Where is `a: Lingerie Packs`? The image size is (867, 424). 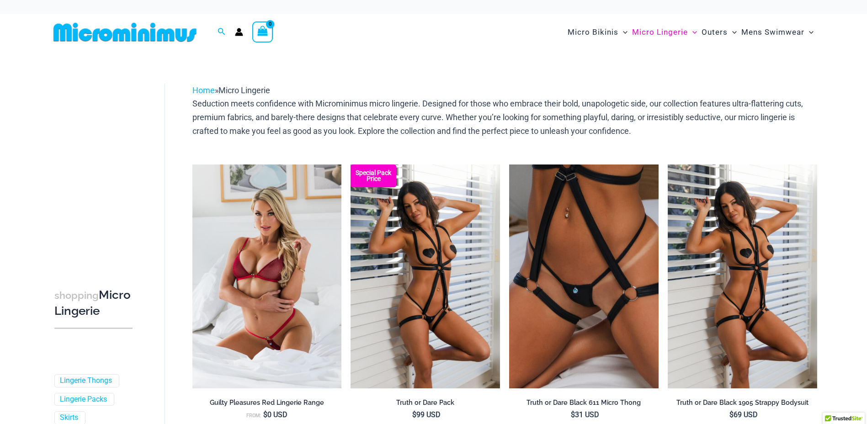
a: Lingerie Packs is located at coordinates (83, 399).